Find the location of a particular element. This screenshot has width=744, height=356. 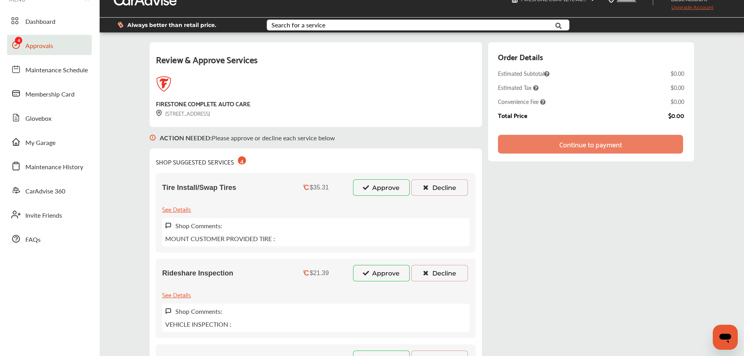

div: $21.39 is located at coordinates (319, 273).